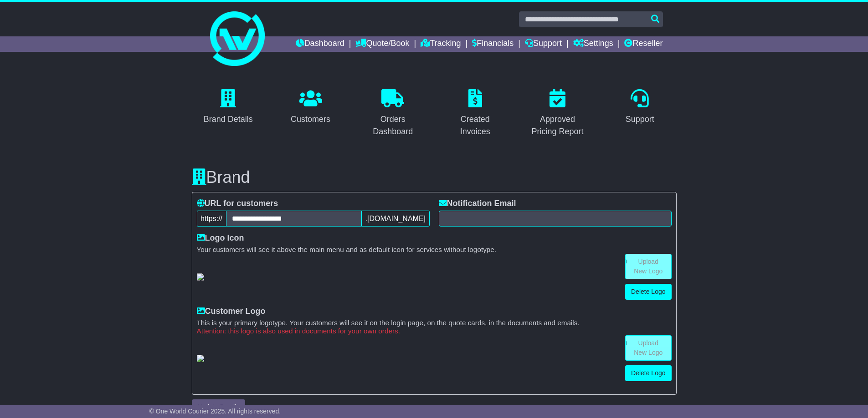 The height and width of the screenshot is (418, 868). What do you see at coordinates (557, 126) in the screenshot?
I see `div: Approved Pricing Report` at bounding box center [557, 126].